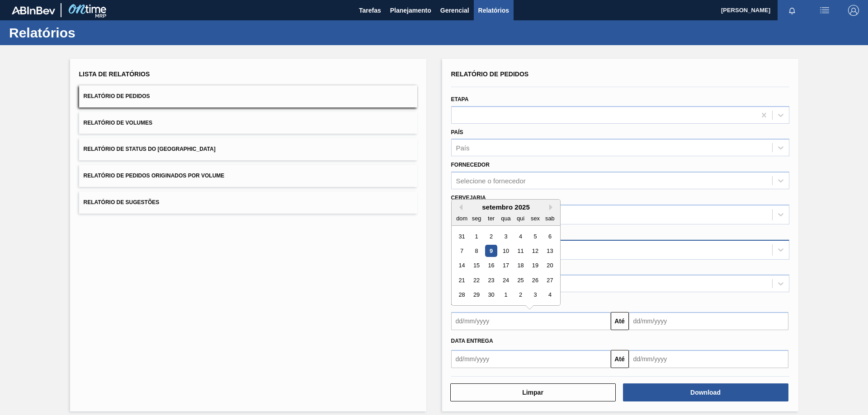  Describe the element at coordinates (457, 132) in the screenshot. I see `label: País` at that location.